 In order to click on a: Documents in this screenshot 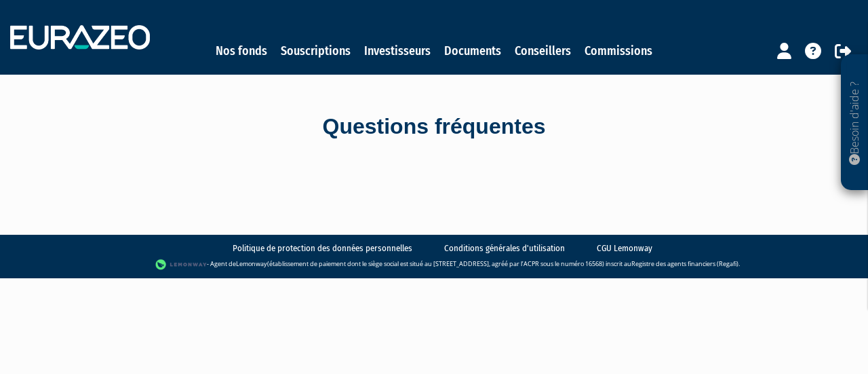, I will do `click(472, 51)`.